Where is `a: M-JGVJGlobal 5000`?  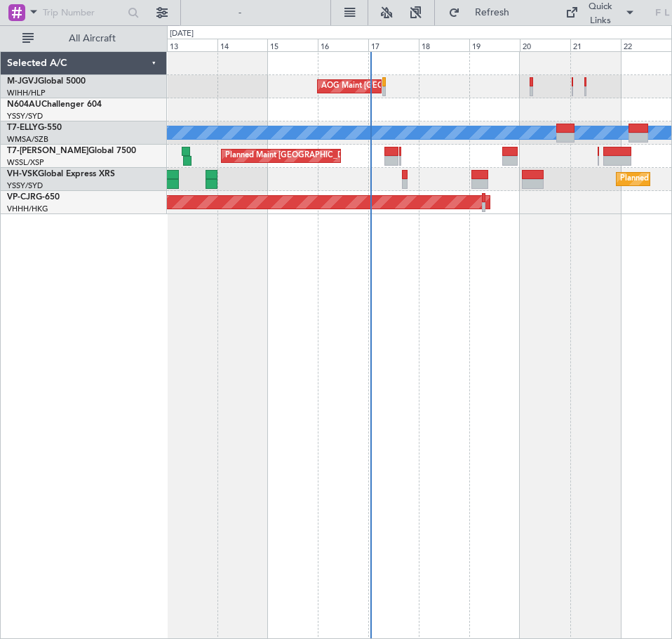 a: M-JGVJGlobal 5000 is located at coordinates (46, 81).